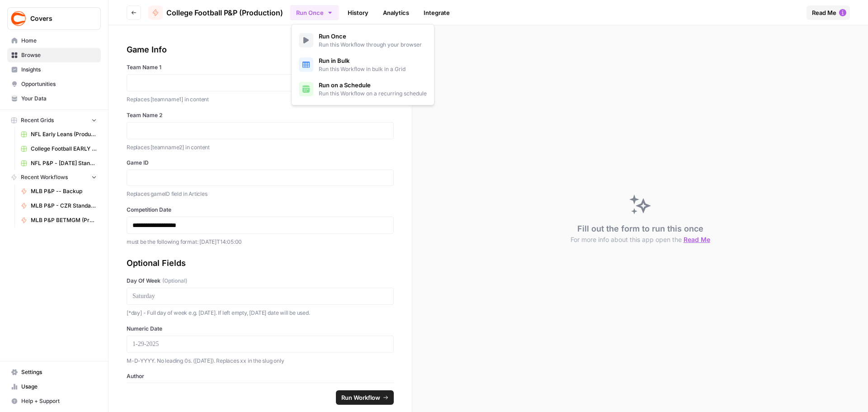 Image resolution: width=868 pixels, height=412 pixels. Describe the element at coordinates (437, 13) in the screenshot. I see `a: Integrate` at that location.